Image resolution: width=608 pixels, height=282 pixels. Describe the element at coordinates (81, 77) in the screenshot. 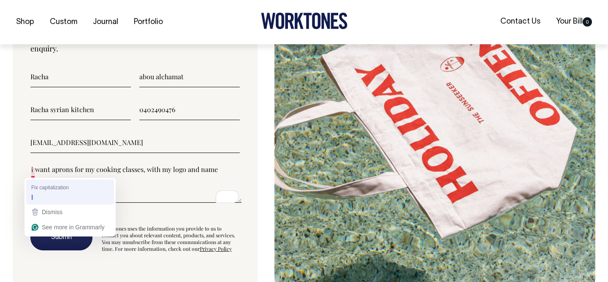

I see `input: First name (required)` at that location.